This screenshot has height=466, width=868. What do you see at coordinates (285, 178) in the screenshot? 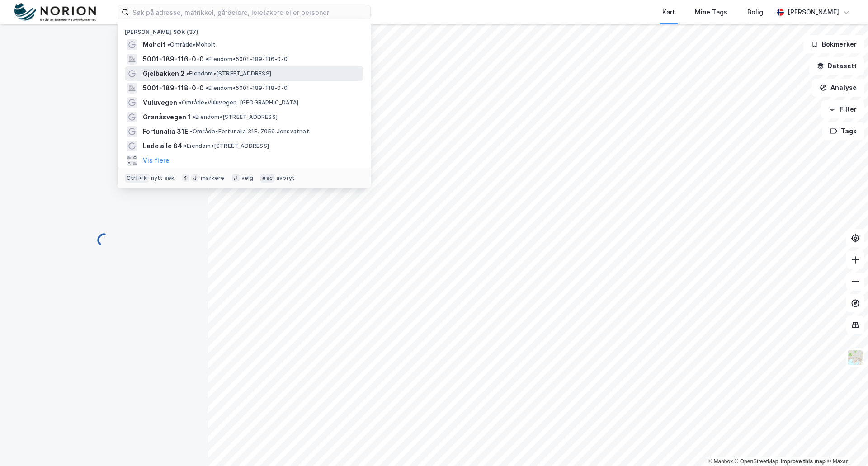
I see `div: avbryt` at bounding box center [285, 178].